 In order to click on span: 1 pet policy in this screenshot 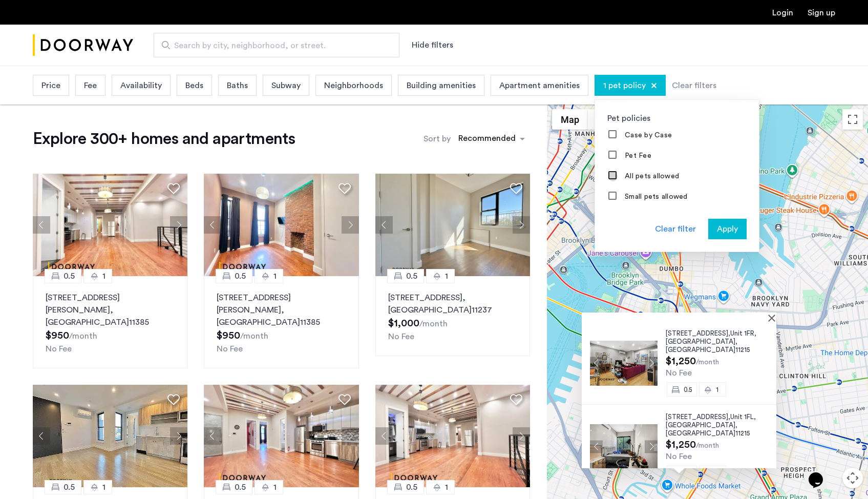, I will do `click(625, 85)`.